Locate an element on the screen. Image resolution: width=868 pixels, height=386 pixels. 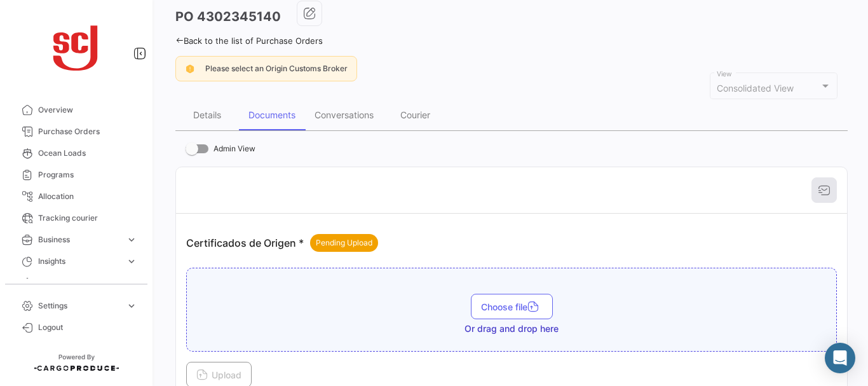
span: Or drag and drop here is located at coordinates (512, 328).